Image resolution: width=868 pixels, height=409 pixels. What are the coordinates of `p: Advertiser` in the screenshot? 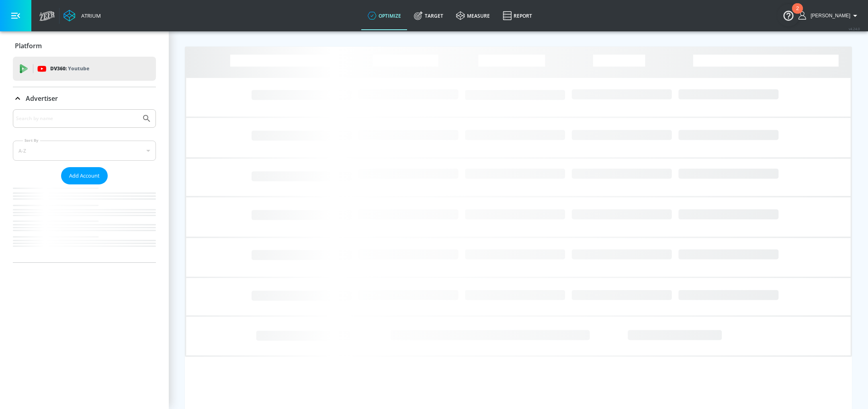 It's located at (42, 98).